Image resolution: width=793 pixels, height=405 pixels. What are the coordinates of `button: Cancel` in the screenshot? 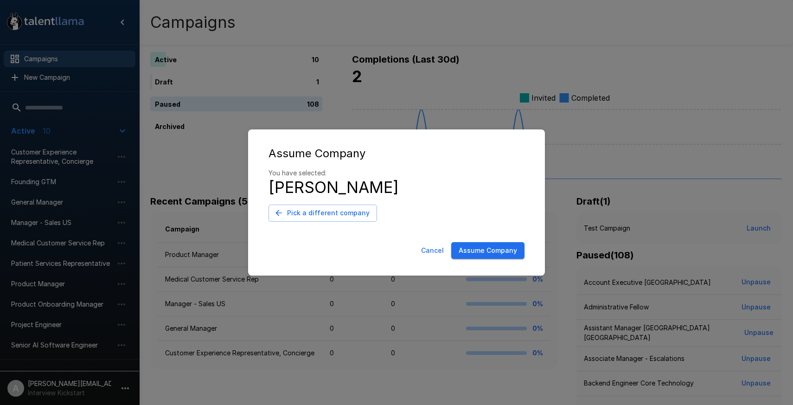 It's located at (432, 251).